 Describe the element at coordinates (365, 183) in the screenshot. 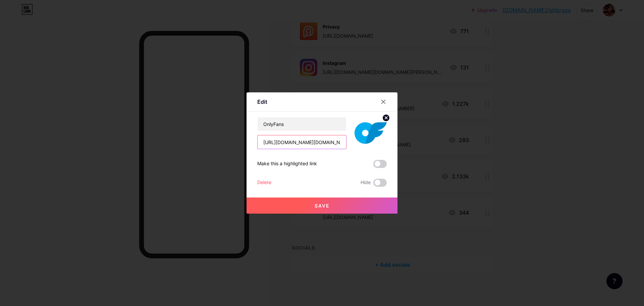

I see `span: Hide` at that location.